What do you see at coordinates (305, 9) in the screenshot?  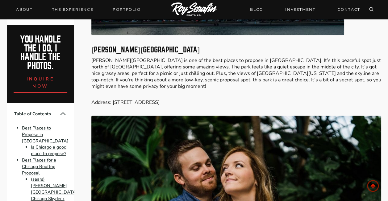 I see `nav: Secondary Navigation` at bounding box center [305, 9].